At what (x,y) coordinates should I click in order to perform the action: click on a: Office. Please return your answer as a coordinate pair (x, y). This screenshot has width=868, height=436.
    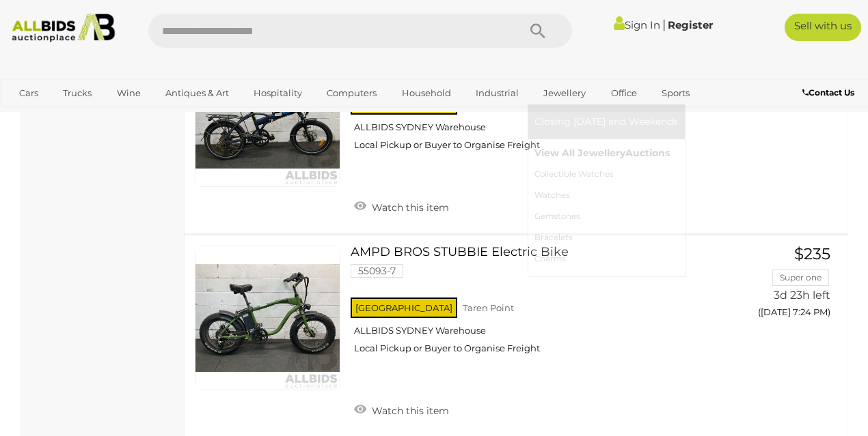
    Looking at the image, I should click on (624, 93).